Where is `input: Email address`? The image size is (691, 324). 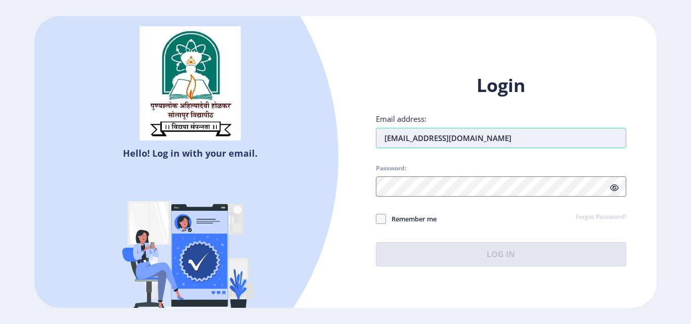
input: Email address is located at coordinates (501, 138).